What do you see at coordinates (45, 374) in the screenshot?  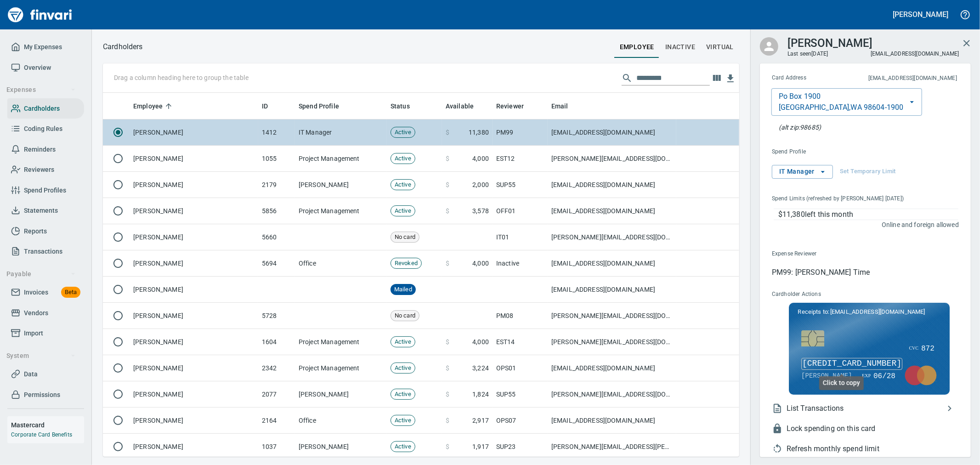 I see `a: Data` at bounding box center [45, 374].